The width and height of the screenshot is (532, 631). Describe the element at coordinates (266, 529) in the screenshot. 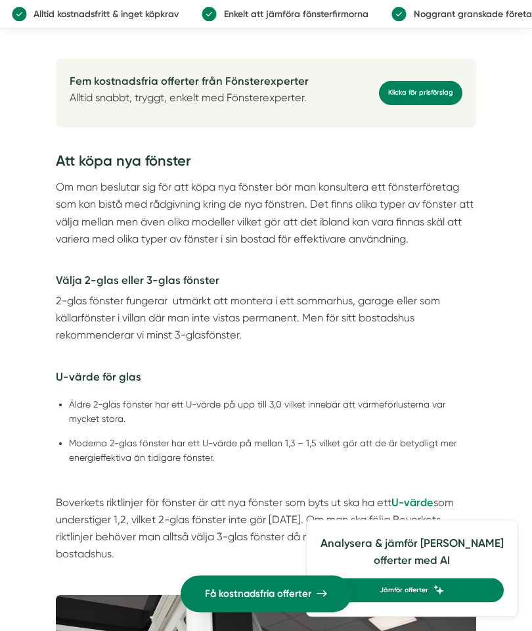

I see `p: Boverkets riktlinjer för fönster är att nya fönster som byts ut ska ha ett som understiger 1,2, v...` at that location.